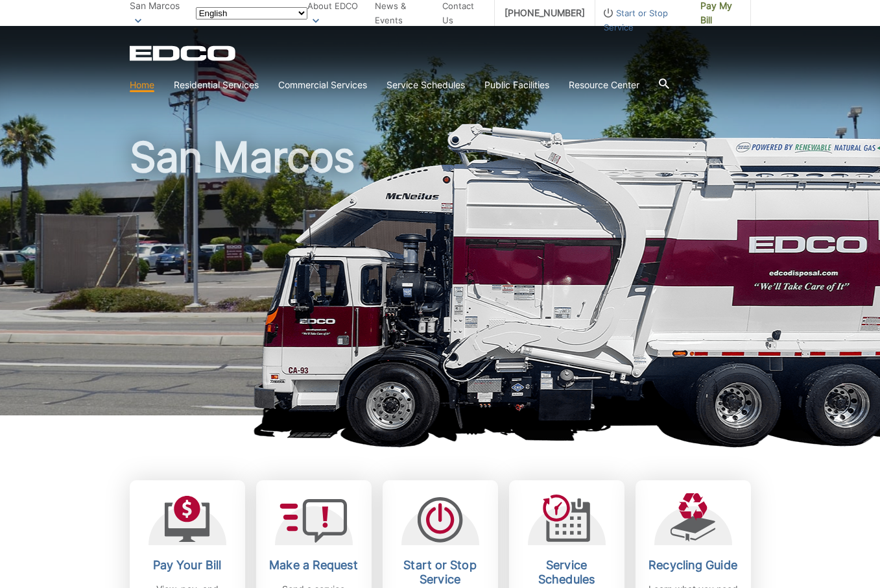 Image resolution: width=880 pixels, height=588 pixels. I want to click on a: Resource Center, so click(604, 85).